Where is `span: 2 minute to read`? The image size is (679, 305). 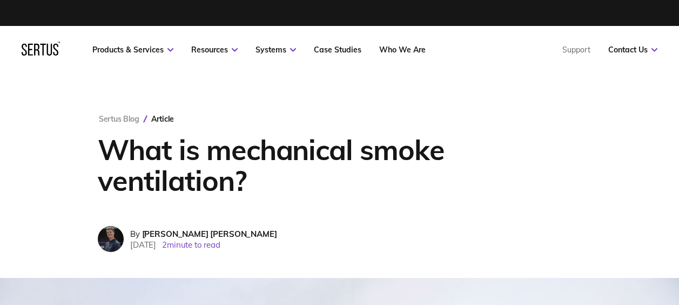 span: 2 minute to read is located at coordinates (191, 244).